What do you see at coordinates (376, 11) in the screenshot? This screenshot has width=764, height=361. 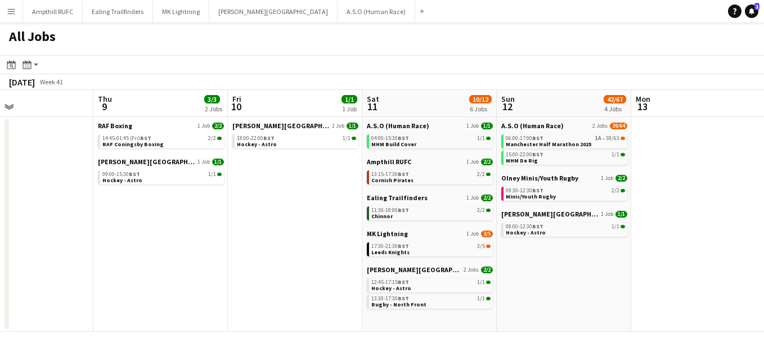 I see `button: A.S.O (Human Race)` at bounding box center [376, 11].